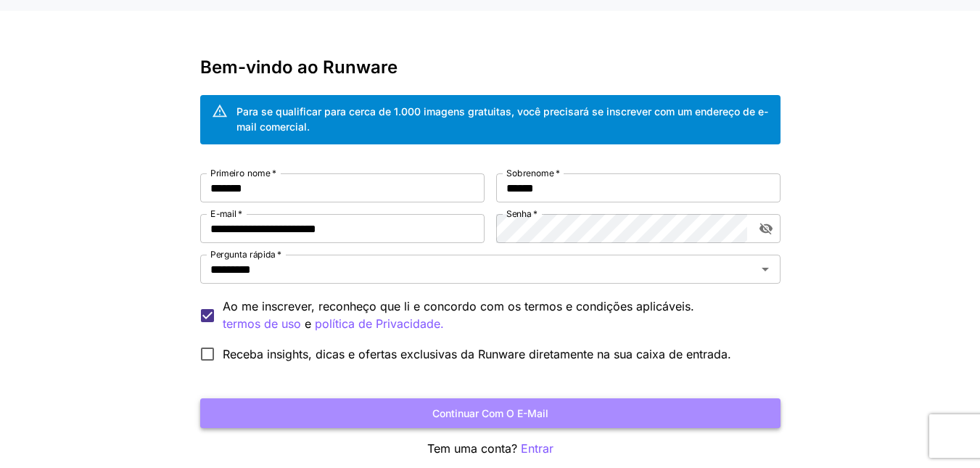 The height and width of the screenshot is (468, 980). Describe the element at coordinates (766, 228) in the screenshot. I see `button: alternar visibilidade da senha` at that location.